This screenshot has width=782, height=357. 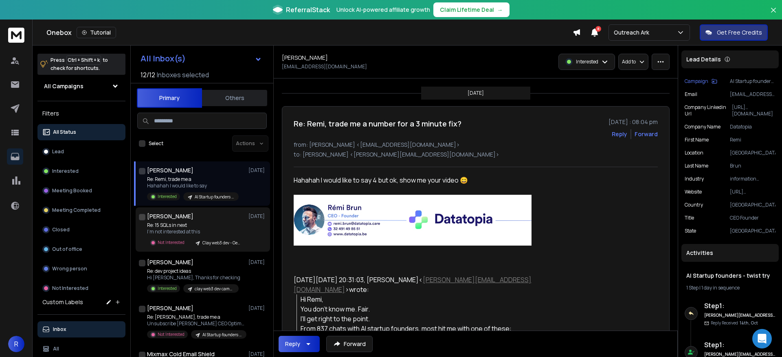 I want to click on span: Ctrl + Shift + k, so click(x=83, y=60).